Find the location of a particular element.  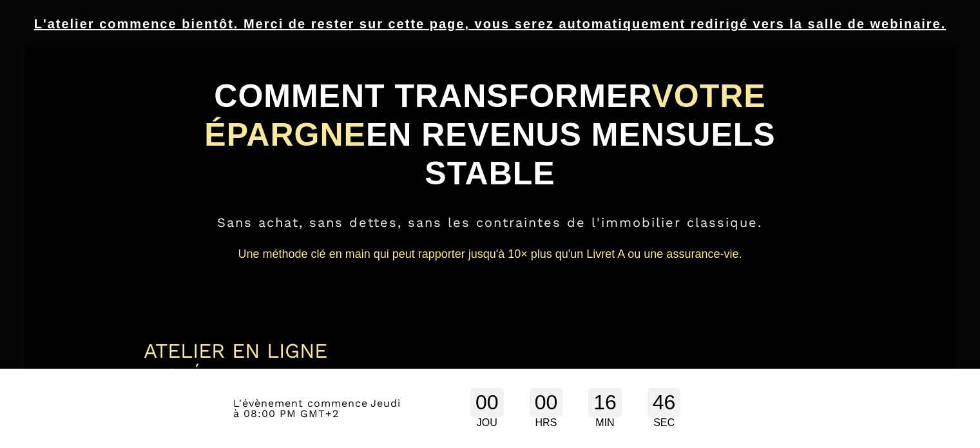

span: Sans achat, sans dettes, sans les contraintes de l'immobilier classique. is located at coordinates (490, 222).